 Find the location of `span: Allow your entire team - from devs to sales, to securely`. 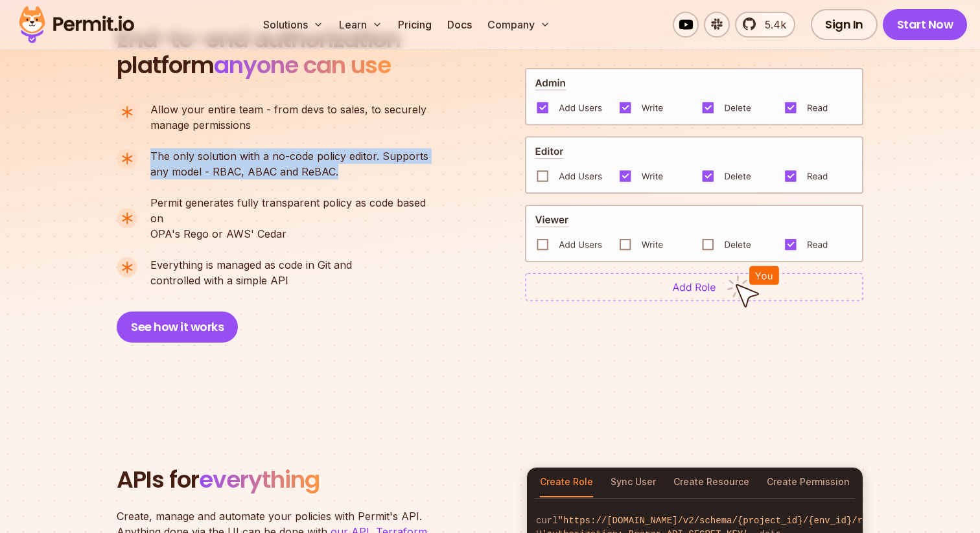

span: Allow your entire team - from devs to sales, to securely is located at coordinates (289, 110).